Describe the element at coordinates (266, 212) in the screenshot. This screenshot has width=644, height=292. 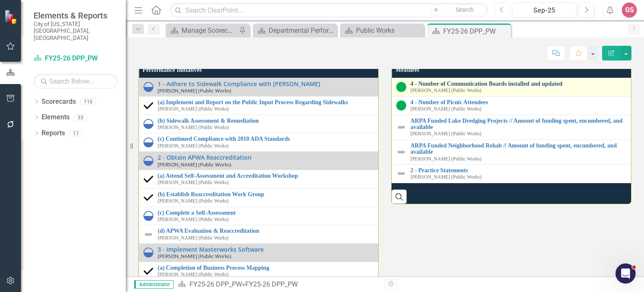
I see `a: (c) Complete a Self-Assessment` at that location.